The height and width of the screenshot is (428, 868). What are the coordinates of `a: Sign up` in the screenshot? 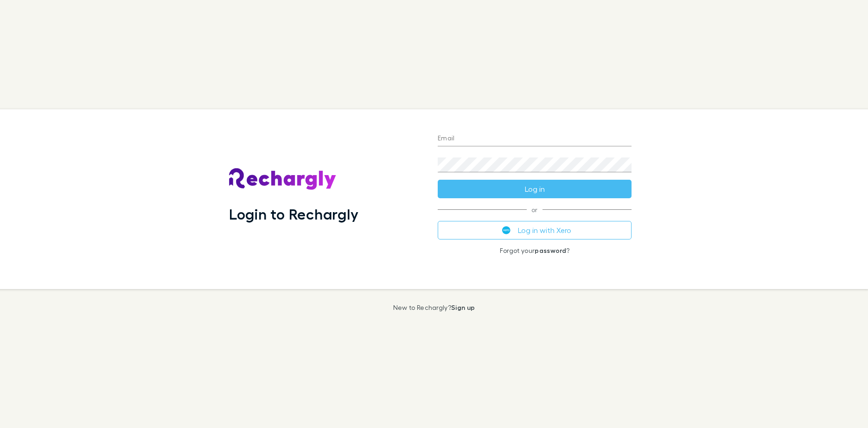 It's located at (462, 307).